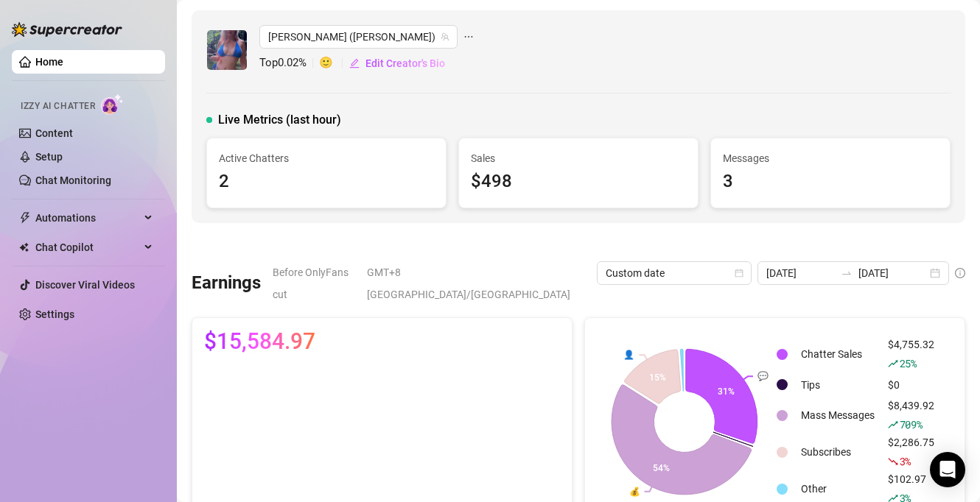  I want to click on span: Live Metrics (last hour), so click(279, 120).